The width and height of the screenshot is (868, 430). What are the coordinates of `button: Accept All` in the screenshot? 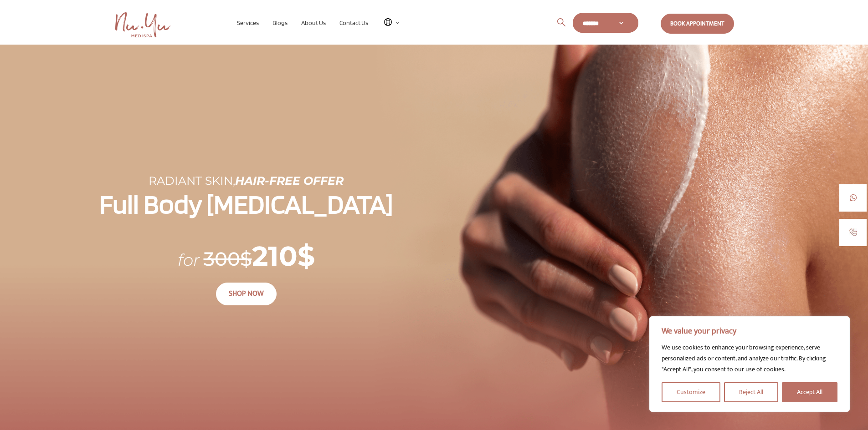 It's located at (810, 392).